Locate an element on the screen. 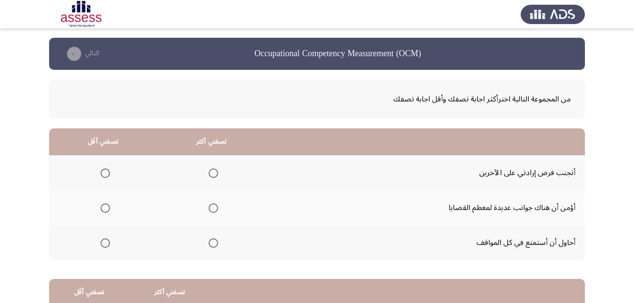 The height and width of the screenshot is (303, 634). td: أؤمن أن هناك جوانب عديدة لمعظم القضايا is located at coordinates (425, 208).